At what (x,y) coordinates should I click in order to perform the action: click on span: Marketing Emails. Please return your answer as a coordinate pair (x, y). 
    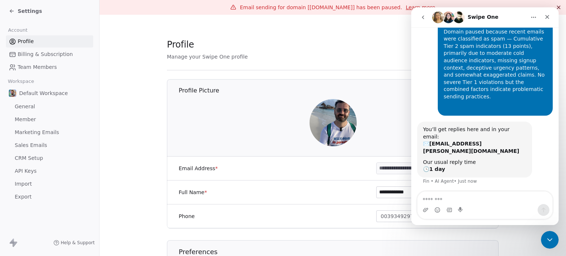
    Looking at the image, I should click on (37, 132).